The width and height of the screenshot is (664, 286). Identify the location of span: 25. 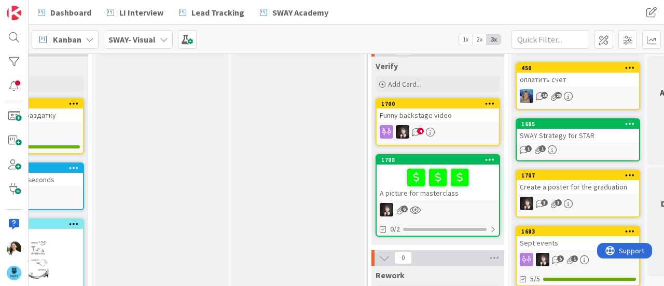
(558, 95).